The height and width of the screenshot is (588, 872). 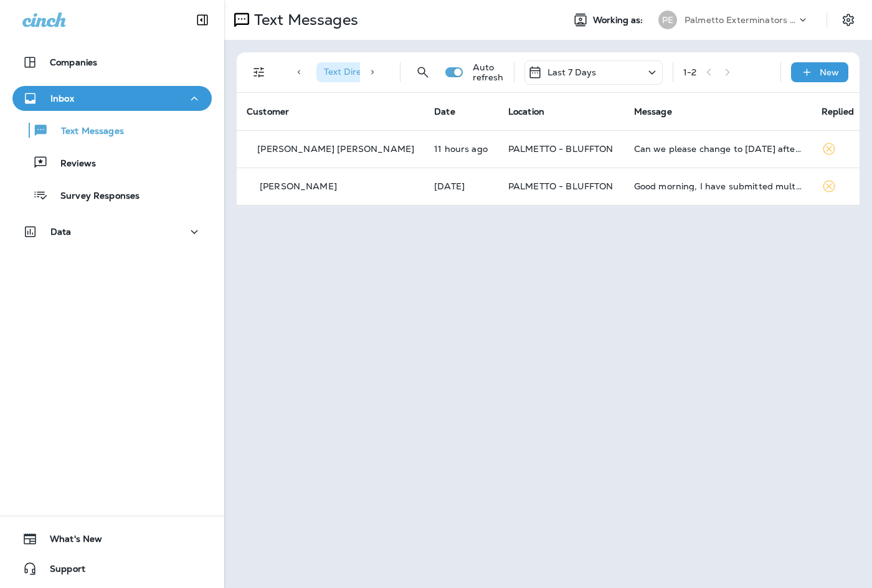 What do you see at coordinates (112, 62) in the screenshot?
I see `button: Companies` at bounding box center [112, 62].